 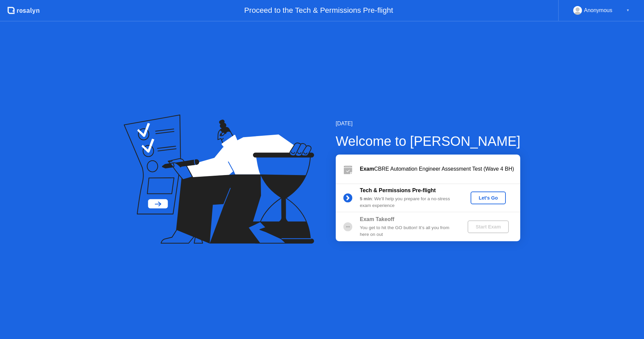 What do you see at coordinates (366, 198) in the screenshot?
I see `b: 5 min` at bounding box center [366, 198].